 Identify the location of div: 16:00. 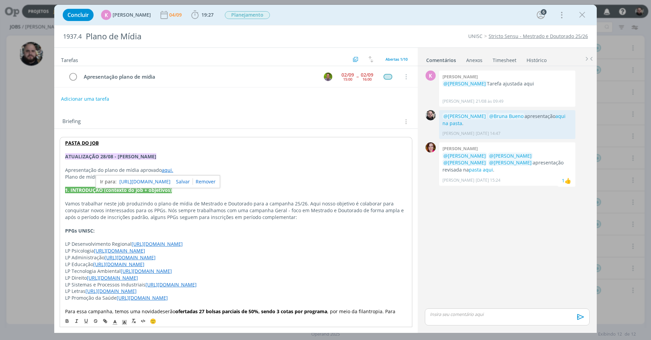
(367, 79).